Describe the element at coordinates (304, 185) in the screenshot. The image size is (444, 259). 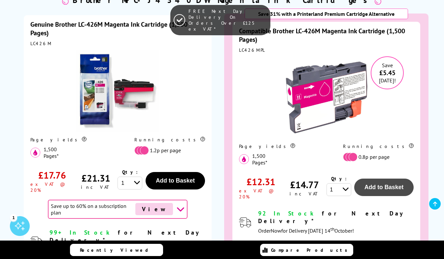
I see `div: £14.77` at that location.